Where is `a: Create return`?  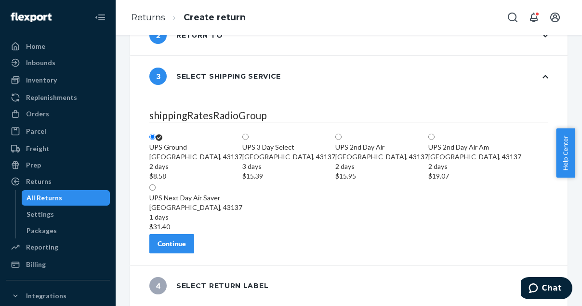
a: Create return is located at coordinates (215, 17).